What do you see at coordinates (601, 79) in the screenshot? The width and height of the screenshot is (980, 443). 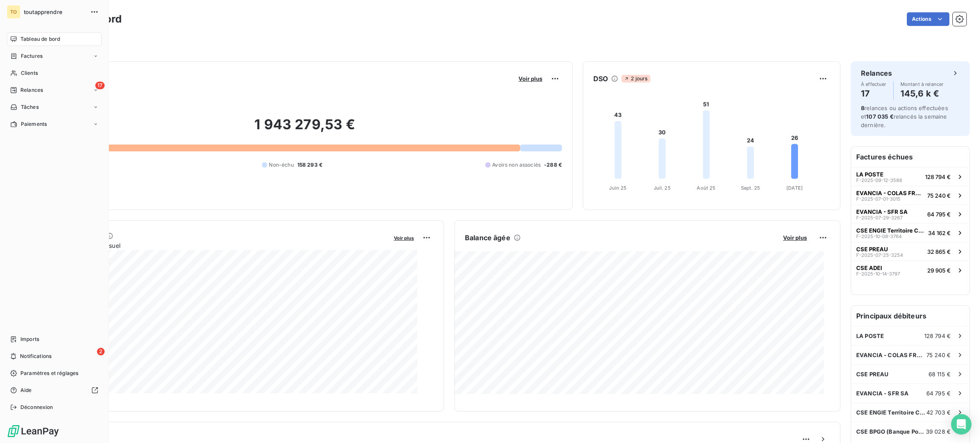 I see `h6: DSO` at bounding box center [601, 79].